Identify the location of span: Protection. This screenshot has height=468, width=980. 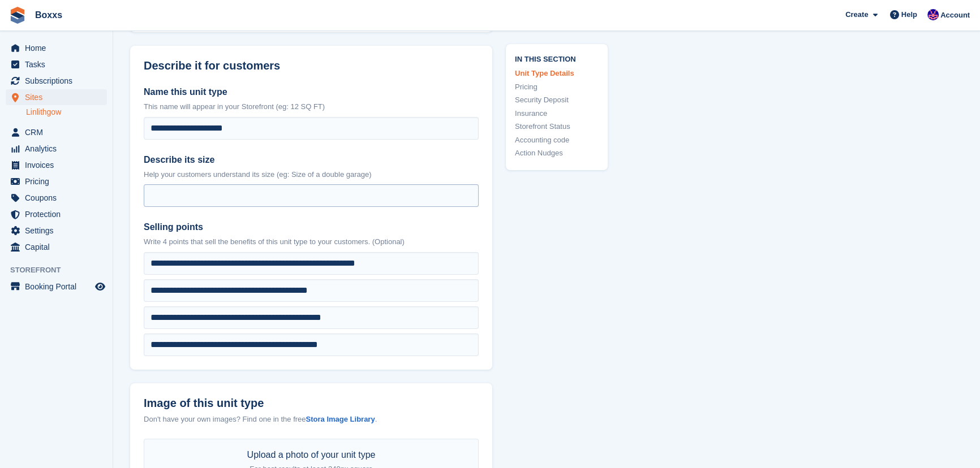
(59, 215).